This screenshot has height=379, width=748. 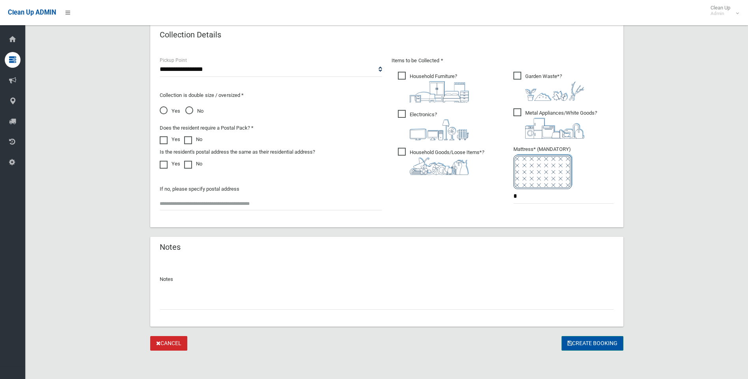 I want to click on img: 394712a680b73dbc3d2a6a3a7ffe5a07.png, so click(x=439, y=130).